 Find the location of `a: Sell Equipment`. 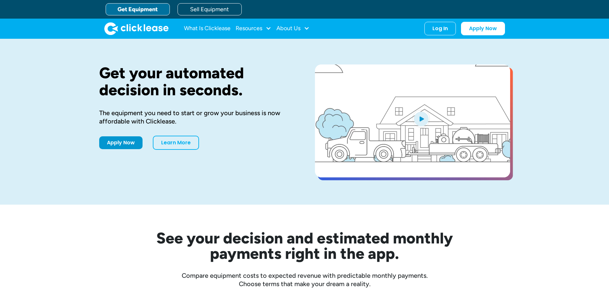

a: Sell Equipment is located at coordinates (209, 9).